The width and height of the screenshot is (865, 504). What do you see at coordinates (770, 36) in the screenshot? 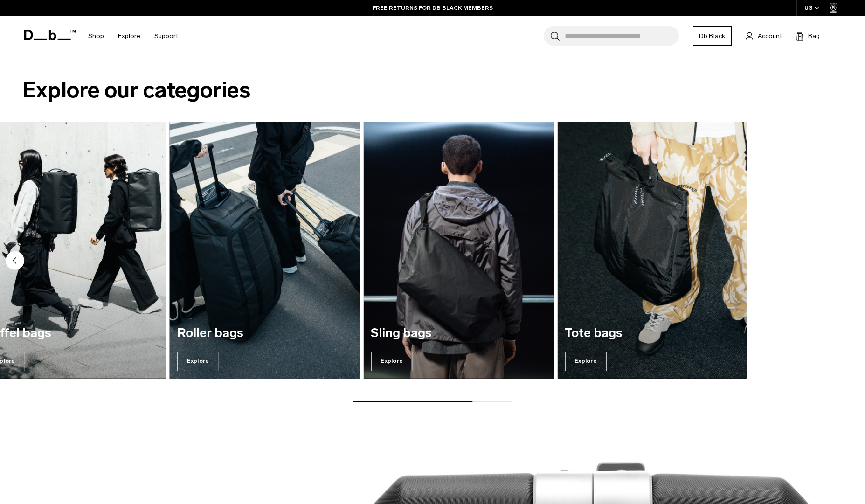
I see `span: Account` at bounding box center [770, 36].